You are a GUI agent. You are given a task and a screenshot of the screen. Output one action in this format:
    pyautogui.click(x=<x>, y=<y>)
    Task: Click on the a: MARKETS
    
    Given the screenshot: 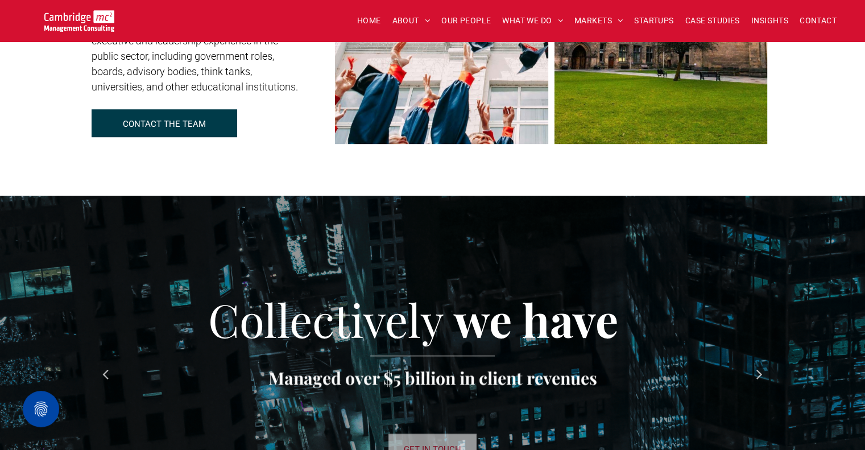 What is the action you would take?
    pyautogui.click(x=598, y=20)
    